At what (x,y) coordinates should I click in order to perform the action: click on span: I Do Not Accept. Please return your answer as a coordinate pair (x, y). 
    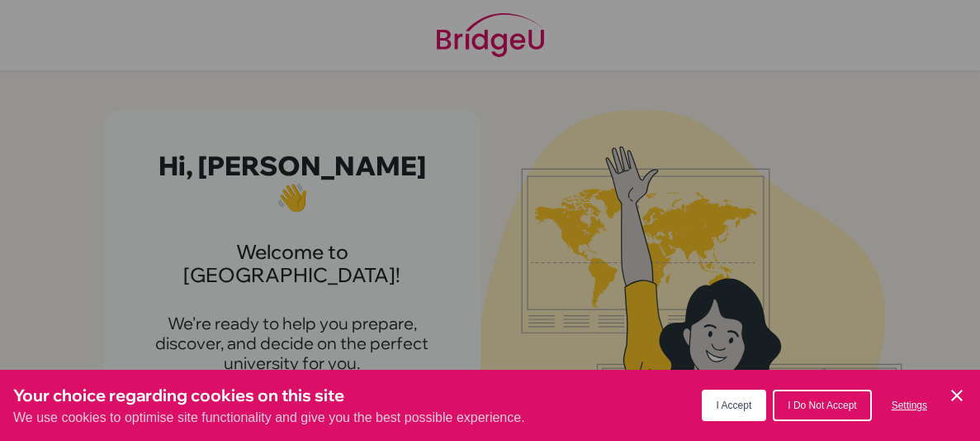
    Looking at the image, I should click on (822, 405).